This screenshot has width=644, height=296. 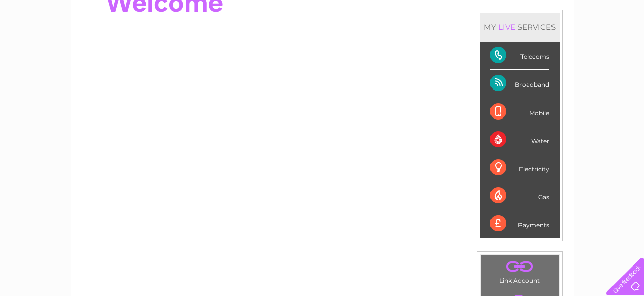 What do you see at coordinates (519, 112) in the screenshot?
I see `div: Mobile` at bounding box center [519, 112].